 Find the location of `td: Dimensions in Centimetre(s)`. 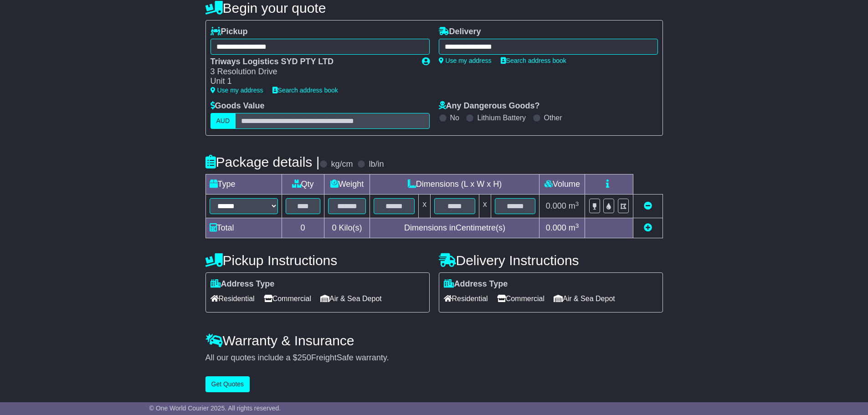

td: Dimensions in Centimetre(s) is located at coordinates (455, 228).